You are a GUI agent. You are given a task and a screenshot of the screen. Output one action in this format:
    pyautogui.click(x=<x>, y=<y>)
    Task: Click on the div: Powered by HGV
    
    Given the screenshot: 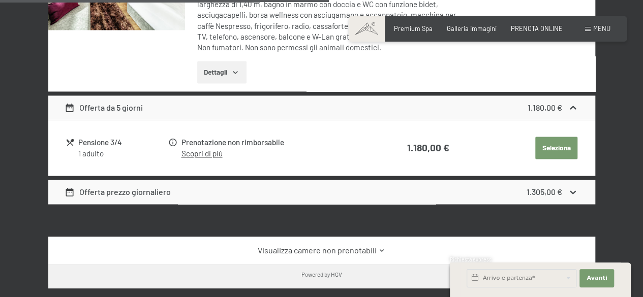 What is the action you would take?
    pyautogui.click(x=322, y=274)
    